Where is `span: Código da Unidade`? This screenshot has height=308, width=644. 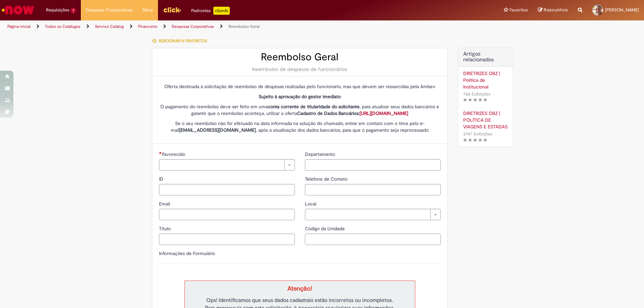 span: Código da Unidade is located at coordinates (326, 229).